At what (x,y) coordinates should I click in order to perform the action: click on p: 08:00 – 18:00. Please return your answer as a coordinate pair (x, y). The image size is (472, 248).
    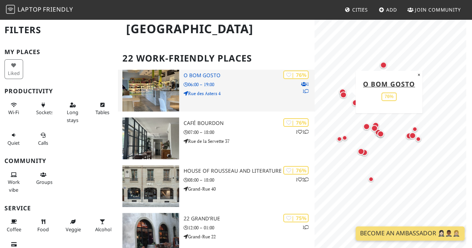
    Looking at the image, I should click on (249, 180).